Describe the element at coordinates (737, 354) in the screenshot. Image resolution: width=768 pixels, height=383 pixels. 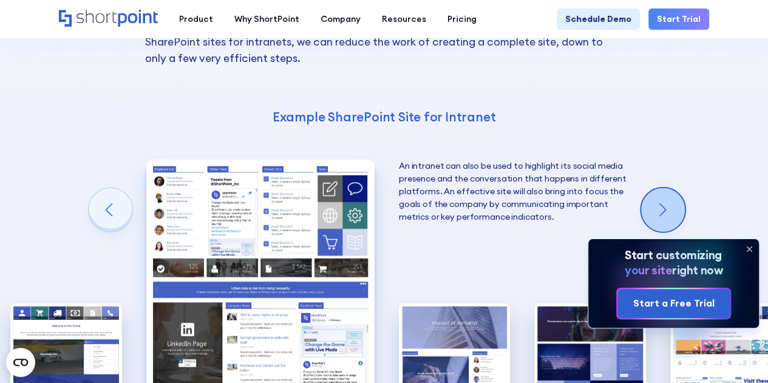
I see `div: Chat Widget` at that location.